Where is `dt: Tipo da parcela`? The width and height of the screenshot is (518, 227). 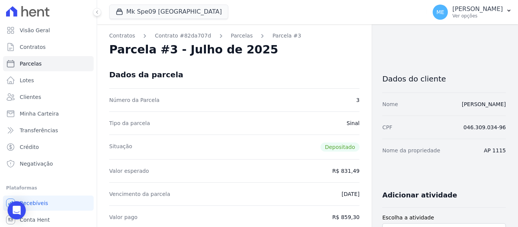
dt: Tipo da parcela is located at coordinates (130, 123).